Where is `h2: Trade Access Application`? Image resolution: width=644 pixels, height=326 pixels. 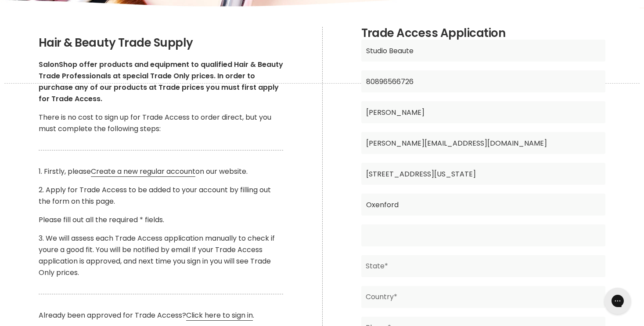 h2: Trade Access Application is located at coordinates (484, 34).